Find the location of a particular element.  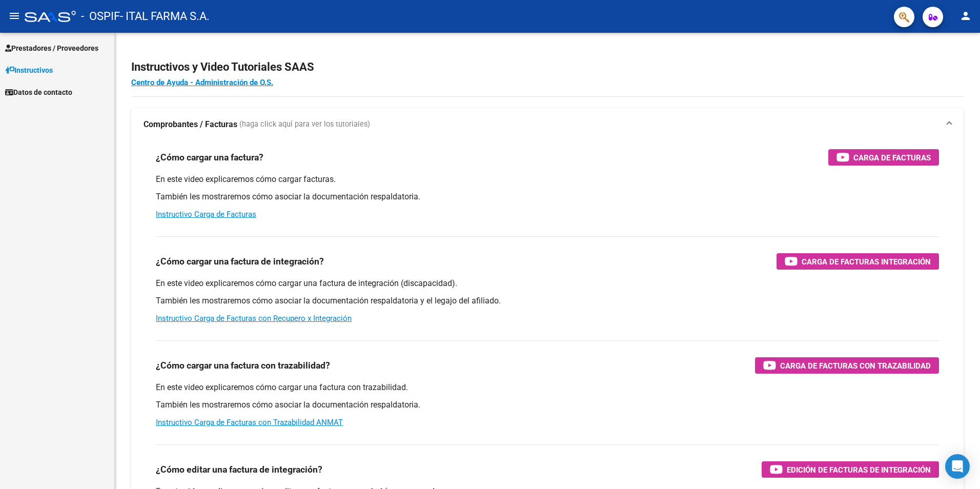

span: - OSPIF is located at coordinates (100, 16).